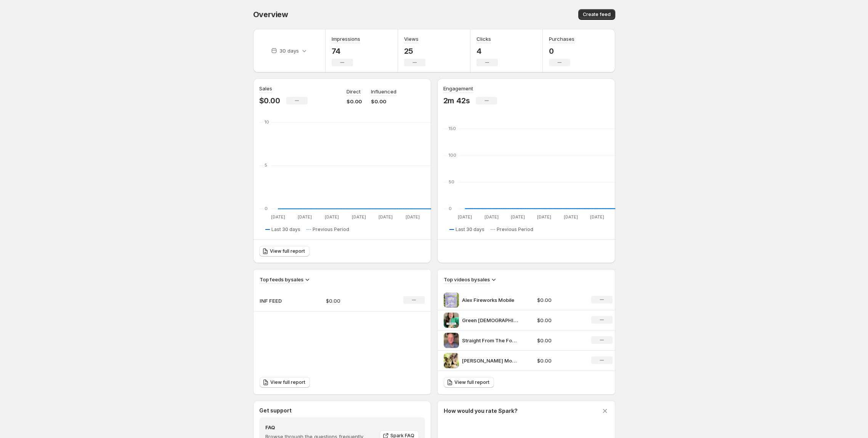 The height and width of the screenshot is (438, 868). What do you see at coordinates (451, 300) in the screenshot?
I see `img: Alex Fireworks Mobile` at bounding box center [451, 300].